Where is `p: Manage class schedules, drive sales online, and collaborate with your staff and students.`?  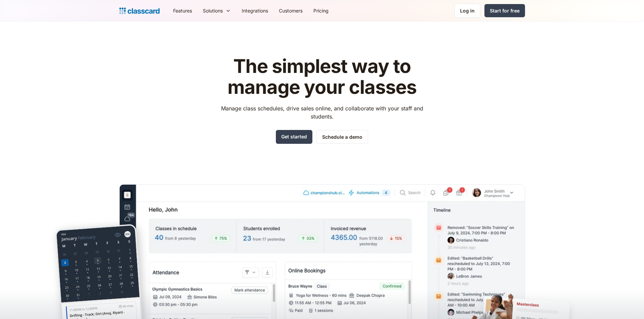 p: Manage class schedules, drive sales online, and collaborate with your staff and students. is located at coordinates (322, 112).